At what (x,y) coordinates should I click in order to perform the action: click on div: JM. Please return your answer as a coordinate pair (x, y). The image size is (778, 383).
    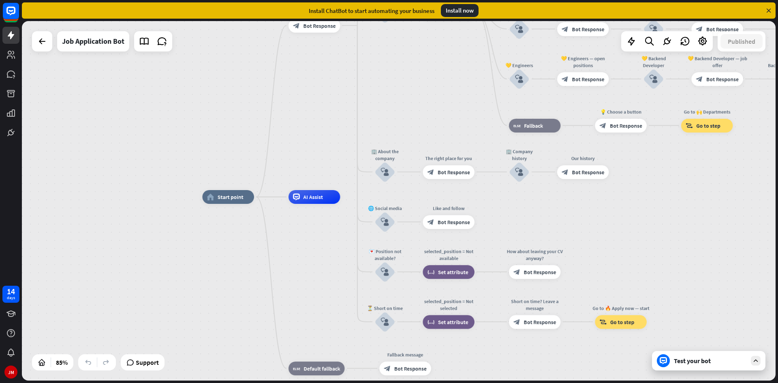
    Looking at the image, I should click on (11, 372).